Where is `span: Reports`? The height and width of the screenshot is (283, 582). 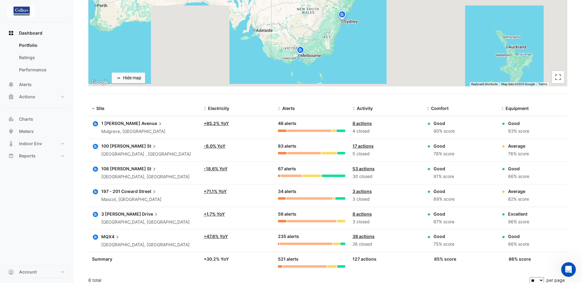 span: Reports is located at coordinates (27, 156).